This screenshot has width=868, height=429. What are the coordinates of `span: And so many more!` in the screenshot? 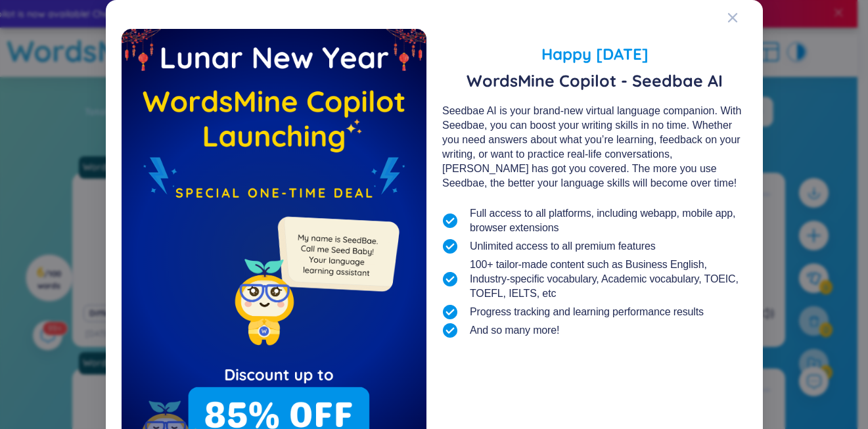 It's located at (514, 330).